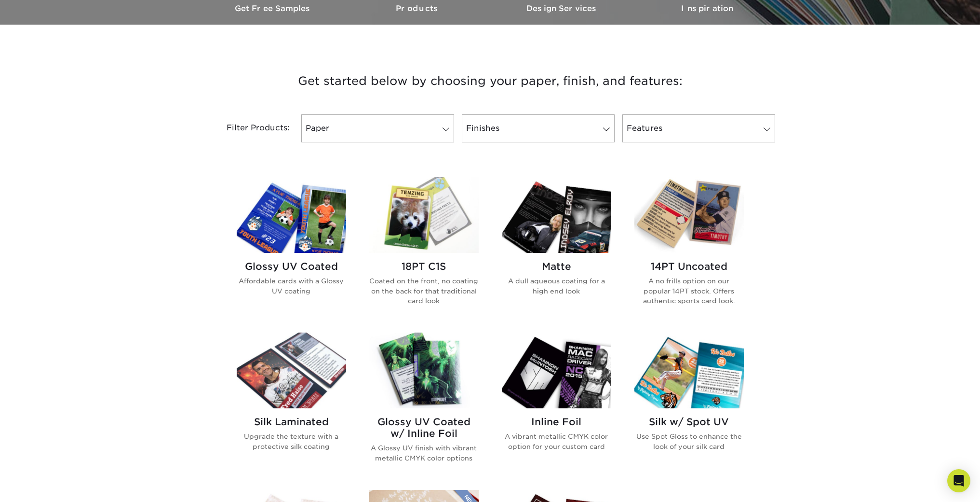  I want to click on img: 14PT Uncoated Trading Cards, so click(689, 215).